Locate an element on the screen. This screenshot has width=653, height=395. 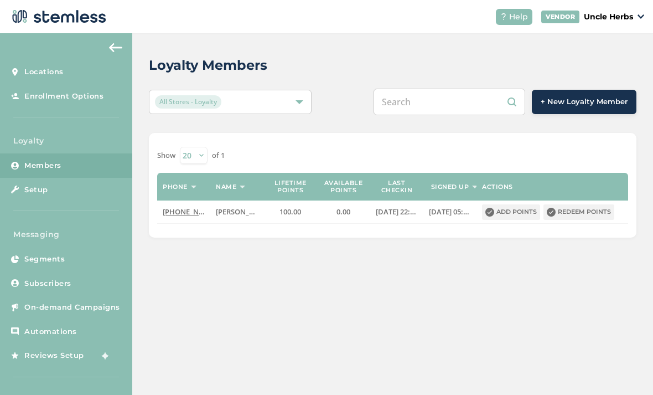
img: icon-arrow-back-accent-c549486e.svg is located at coordinates (116, 48).